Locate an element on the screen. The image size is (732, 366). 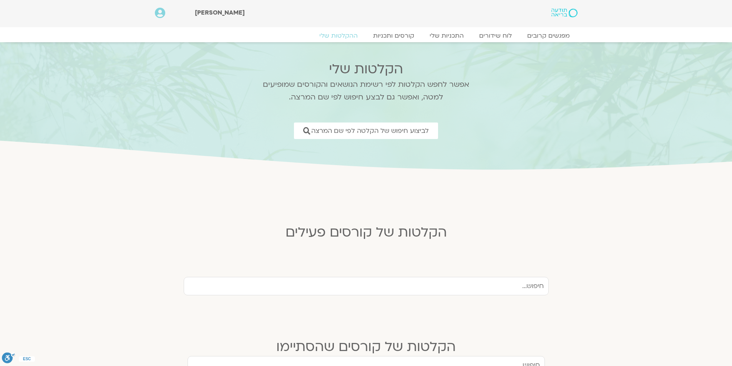
h2: הקלטות של קורסים שהסתיימו is located at coordinates (366, 347).